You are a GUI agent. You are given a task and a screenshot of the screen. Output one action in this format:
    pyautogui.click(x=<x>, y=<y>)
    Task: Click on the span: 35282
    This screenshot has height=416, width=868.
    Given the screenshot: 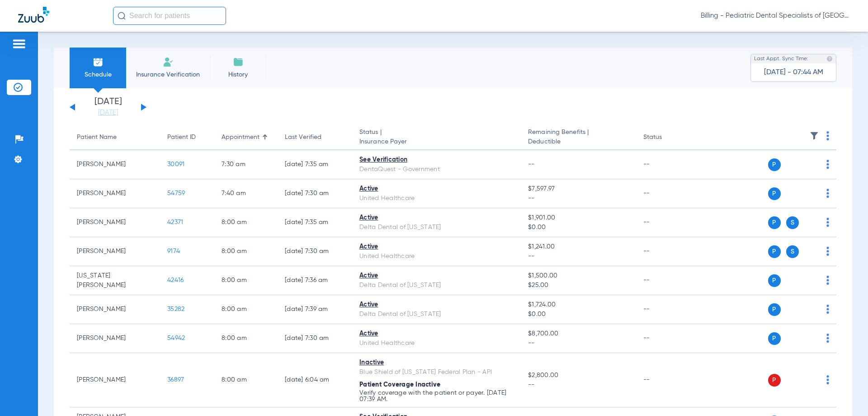 What is the action you would take?
    pyautogui.click(x=176, y=309)
    